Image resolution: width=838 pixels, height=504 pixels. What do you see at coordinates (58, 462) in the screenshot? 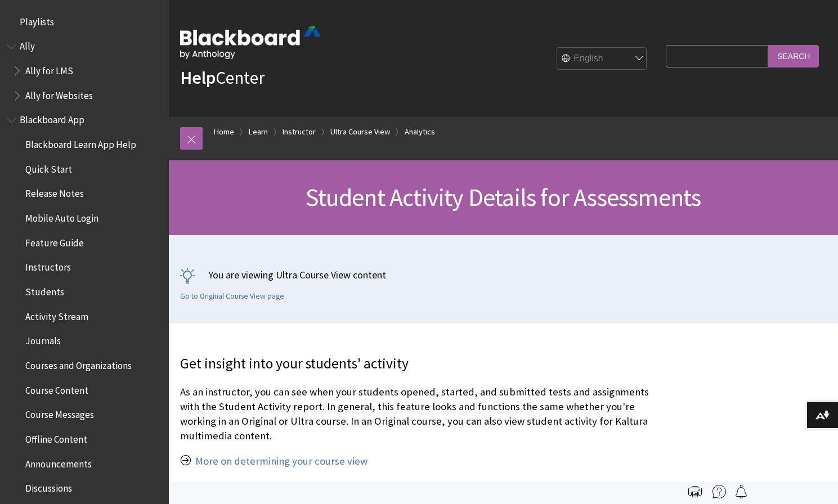
I see `span: Announcements` at bounding box center [58, 462].